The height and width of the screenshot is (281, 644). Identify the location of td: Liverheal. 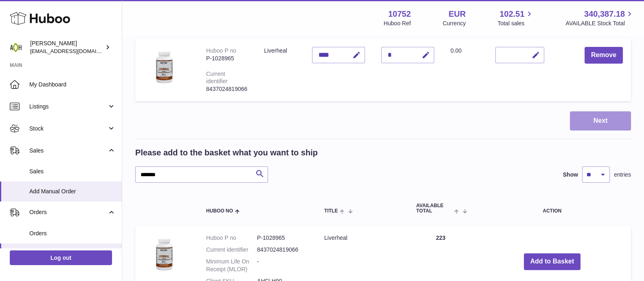
(280, 69).